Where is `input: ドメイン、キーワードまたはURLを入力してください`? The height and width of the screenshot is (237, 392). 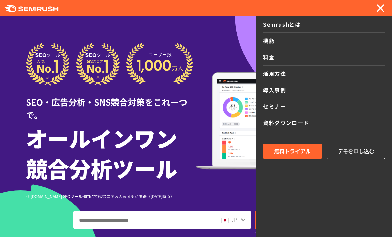 input: ドメイン、キーワードまたはURLを入力してください is located at coordinates (145, 220).